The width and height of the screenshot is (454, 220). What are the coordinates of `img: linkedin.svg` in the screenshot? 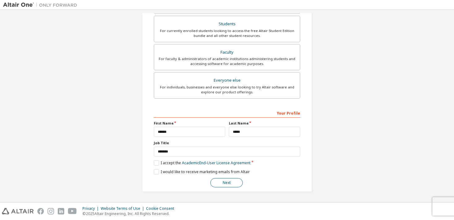 It's located at (61, 211).